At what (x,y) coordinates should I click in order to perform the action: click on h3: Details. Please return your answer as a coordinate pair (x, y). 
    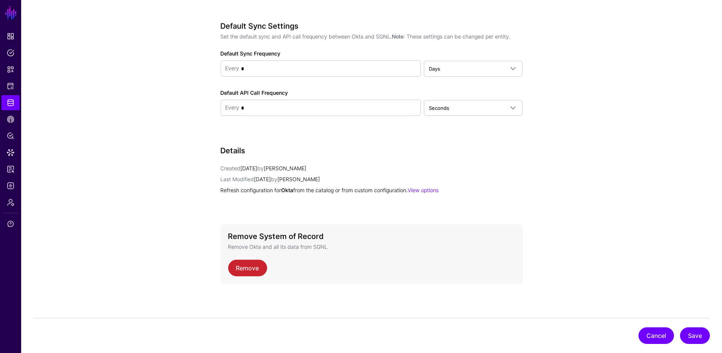
    Looking at the image, I should click on (372, 151).